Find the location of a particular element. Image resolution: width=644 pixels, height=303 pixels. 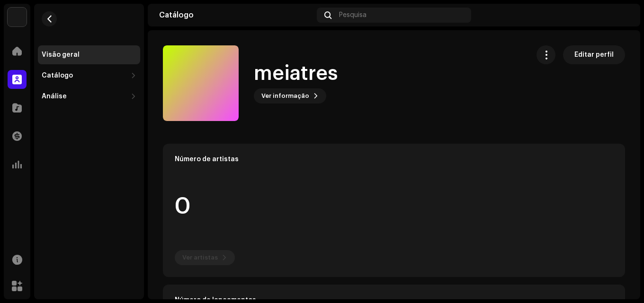

button: Editar perfil is located at coordinates (594, 55).